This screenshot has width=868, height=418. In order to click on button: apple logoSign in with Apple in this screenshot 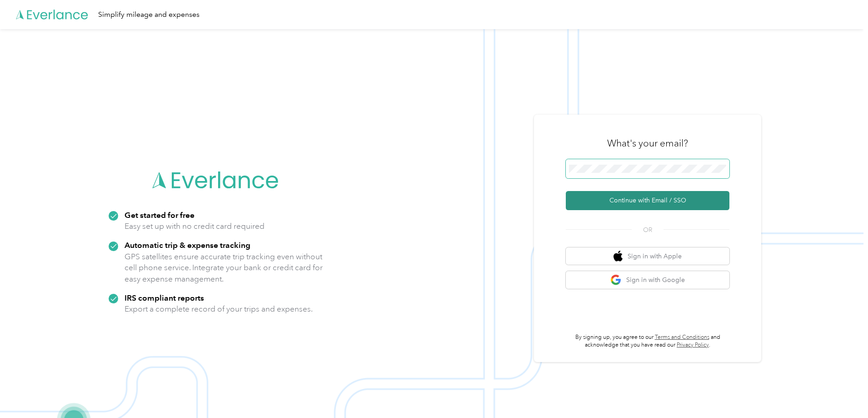, I will do `click(648, 256)`.